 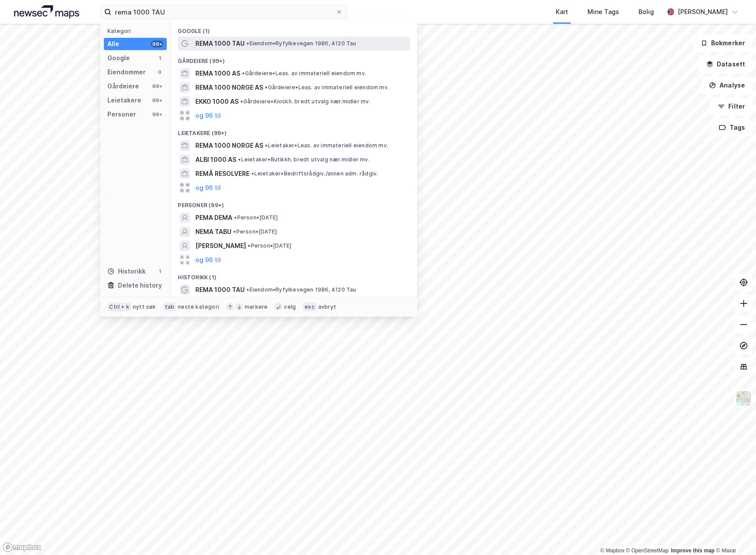 I want to click on span: Gårdeiere • Kioskh. bredt utvalg nær.midler mv., so click(x=305, y=102).